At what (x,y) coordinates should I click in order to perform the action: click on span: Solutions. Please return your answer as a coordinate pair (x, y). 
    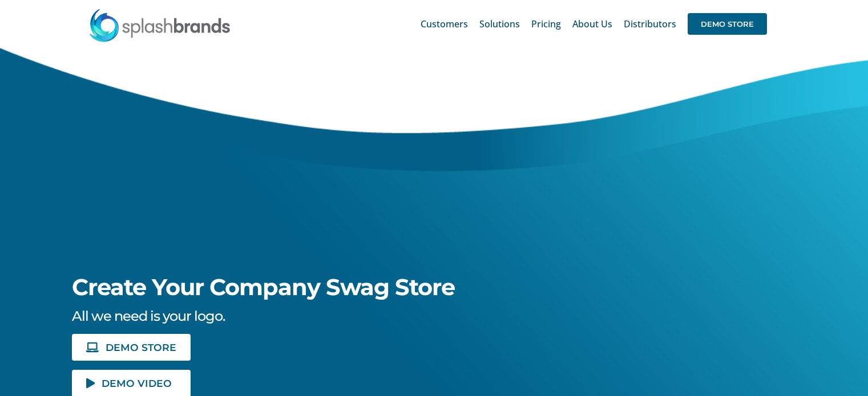
    Looking at the image, I should click on (499, 24).